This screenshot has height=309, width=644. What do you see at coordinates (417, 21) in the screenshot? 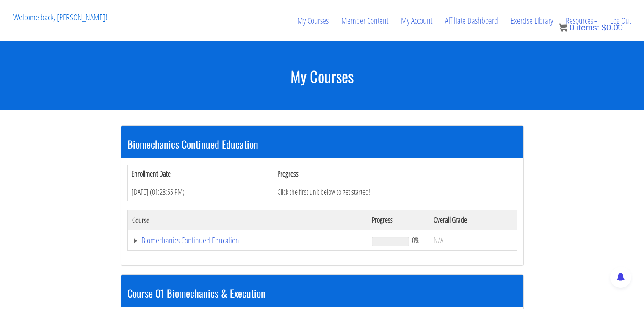
I see `a: My Account` at bounding box center [417, 21].